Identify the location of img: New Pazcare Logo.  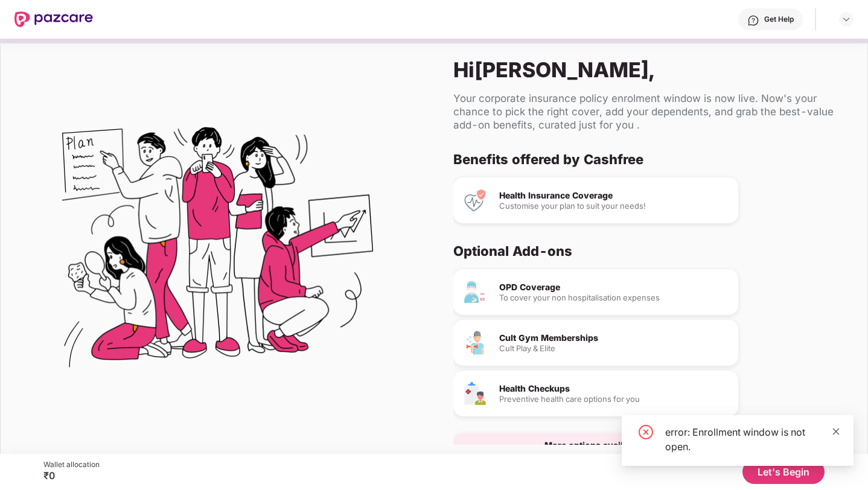
(53, 19).